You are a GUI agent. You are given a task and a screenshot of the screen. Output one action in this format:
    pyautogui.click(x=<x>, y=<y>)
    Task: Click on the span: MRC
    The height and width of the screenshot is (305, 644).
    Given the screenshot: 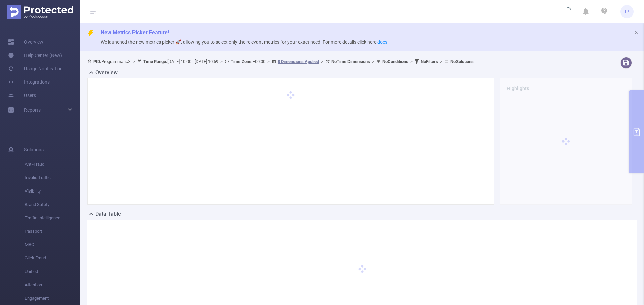 What is the action you would take?
    pyautogui.click(x=53, y=245)
    